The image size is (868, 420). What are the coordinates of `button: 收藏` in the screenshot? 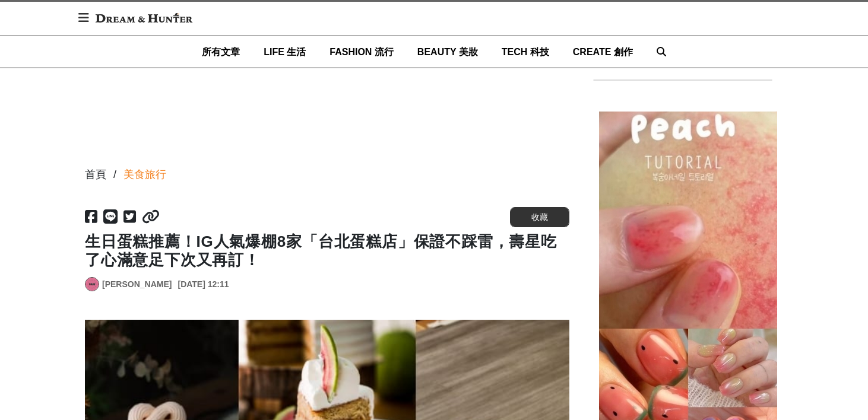 It's located at (540, 217).